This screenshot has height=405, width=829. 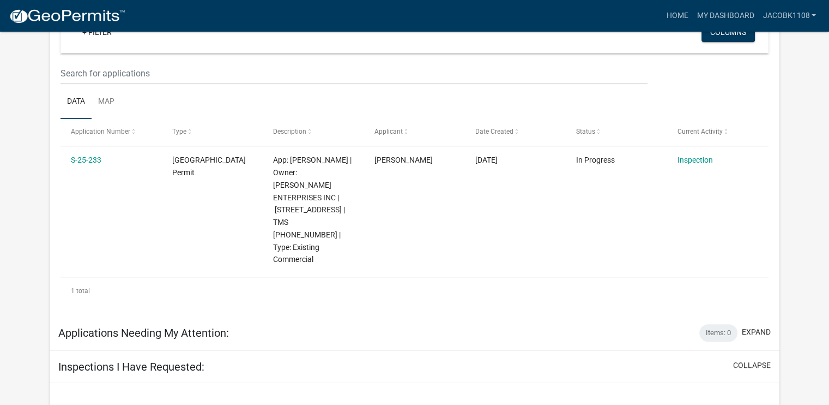 I want to click on button: expand, so click(x=756, y=331).